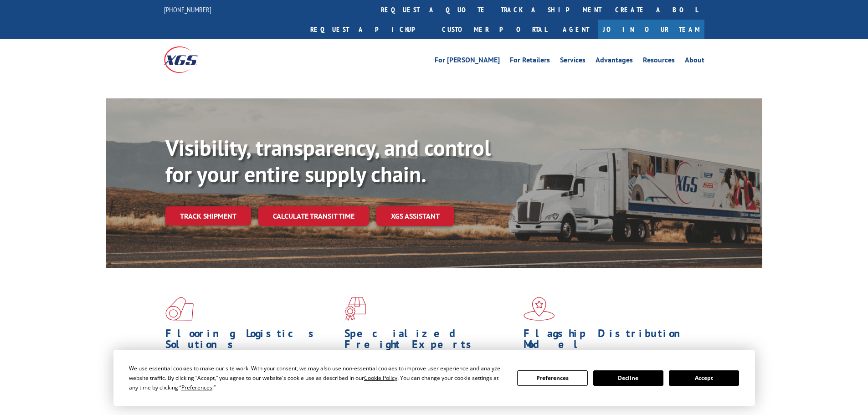  What do you see at coordinates (628, 378) in the screenshot?
I see `button: Decline` at bounding box center [628, 378].